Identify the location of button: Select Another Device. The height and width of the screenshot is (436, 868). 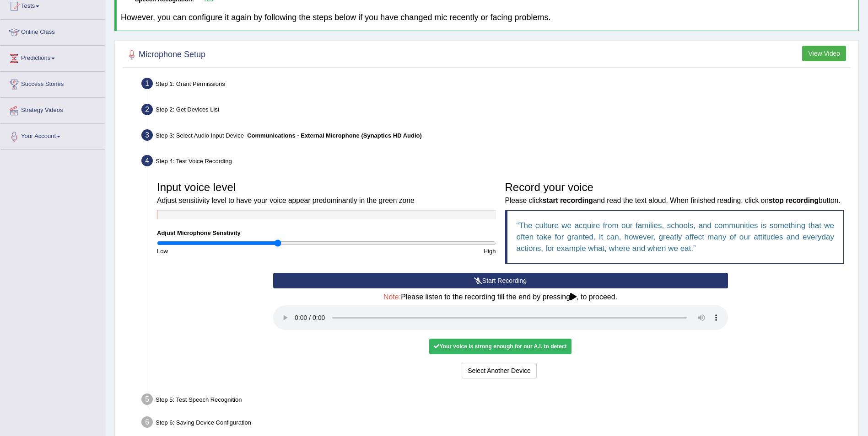
(499, 371).